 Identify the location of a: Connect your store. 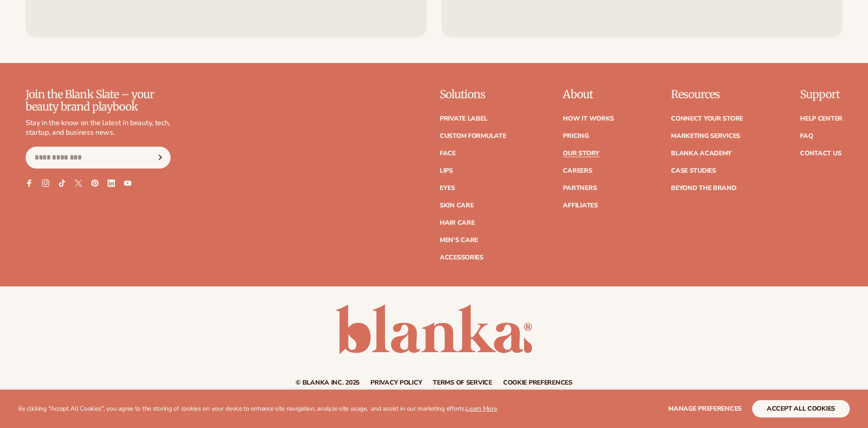
(707, 119).